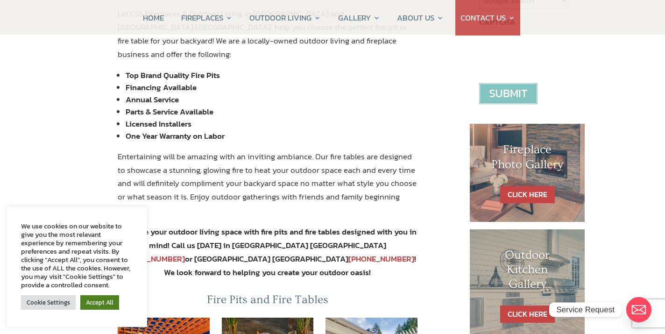 The image size is (665, 334). I want to click on div: We use cookies on our website to give you the most relevant experience by remembering your prefer..., so click(77, 256).